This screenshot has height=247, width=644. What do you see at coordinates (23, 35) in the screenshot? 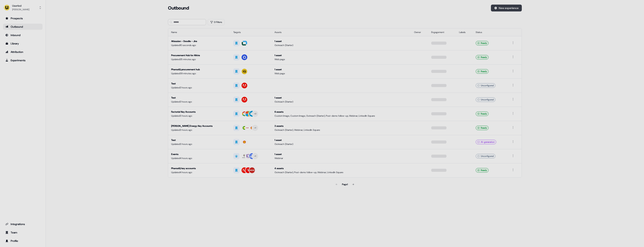
I see `a: Go to Inbound` at bounding box center [23, 35].